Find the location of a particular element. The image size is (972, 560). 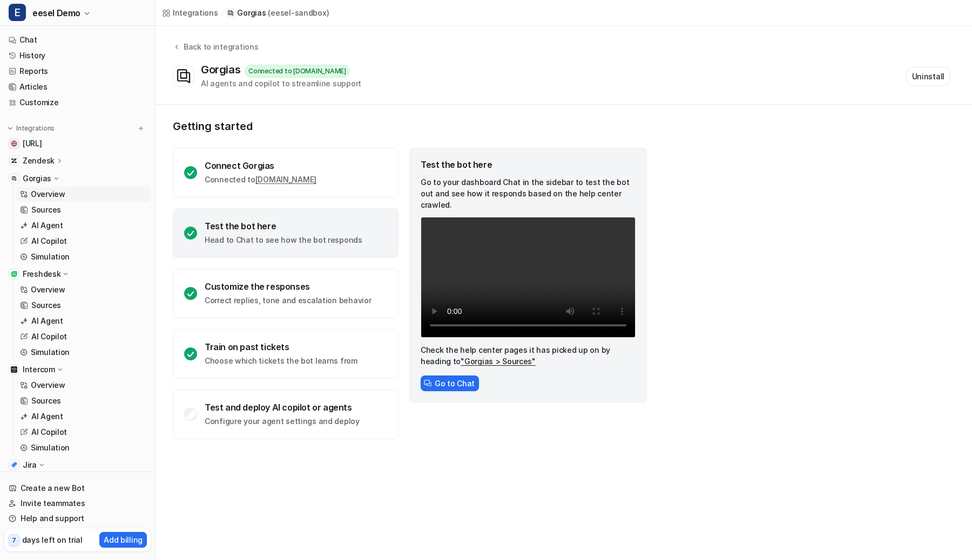

a: History is located at coordinates (77, 56).